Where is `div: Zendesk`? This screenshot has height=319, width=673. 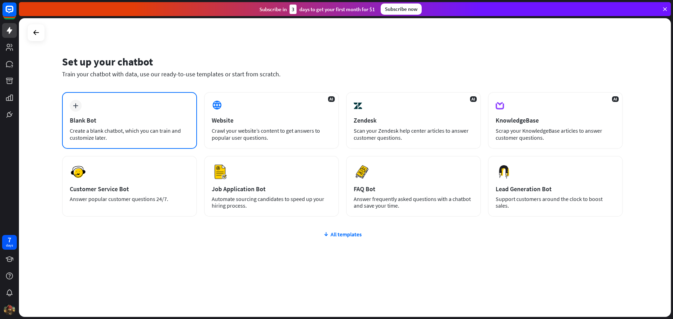
div: Zendesk is located at coordinates (413, 120).